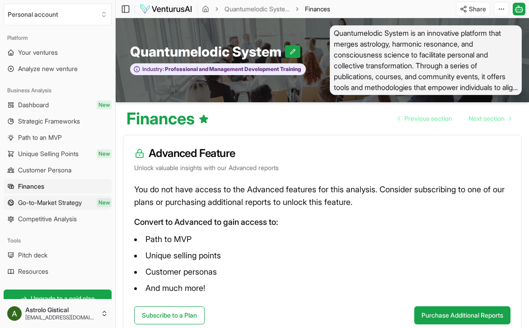 This screenshot has height=328, width=529. I want to click on span: Share, so click(478, 9).